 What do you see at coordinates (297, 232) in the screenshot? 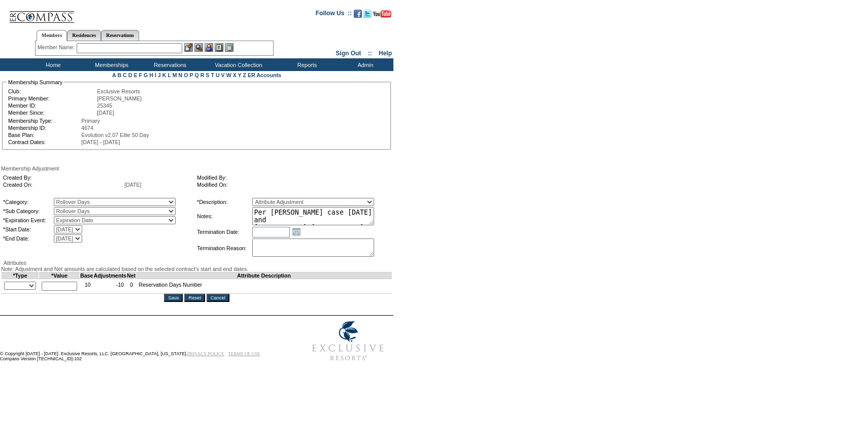
I see `a: Open the calendar popup.` at bounding box center [297, 232].